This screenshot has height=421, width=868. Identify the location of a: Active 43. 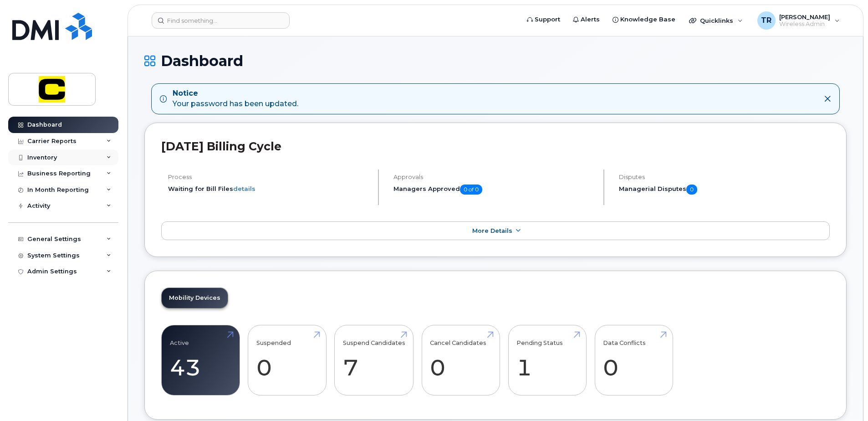
(200, 360).